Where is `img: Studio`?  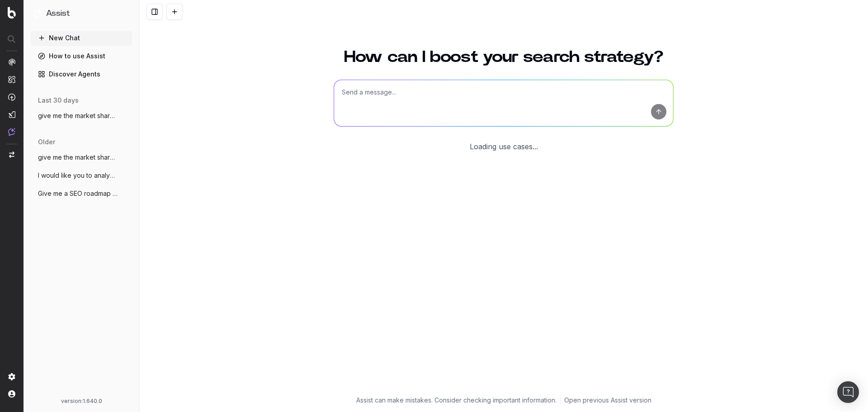 img: Studio is located at coordinates (12, 115).